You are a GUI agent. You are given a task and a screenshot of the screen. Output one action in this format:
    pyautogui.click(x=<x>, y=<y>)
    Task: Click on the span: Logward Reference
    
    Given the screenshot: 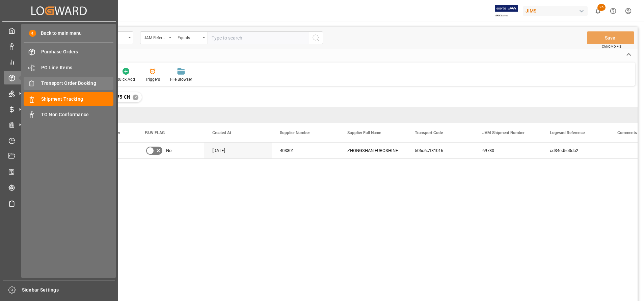 What is the action you would take?
    pyautogui.click(x=567, y=133)
    